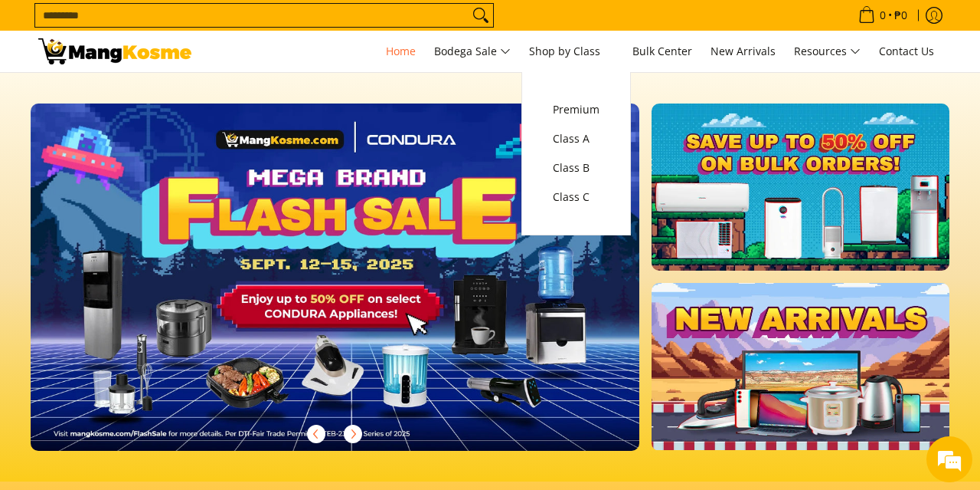 This screenshot has height=490, width=980. I want to click on span: New Arrivals, so click(743, 50).